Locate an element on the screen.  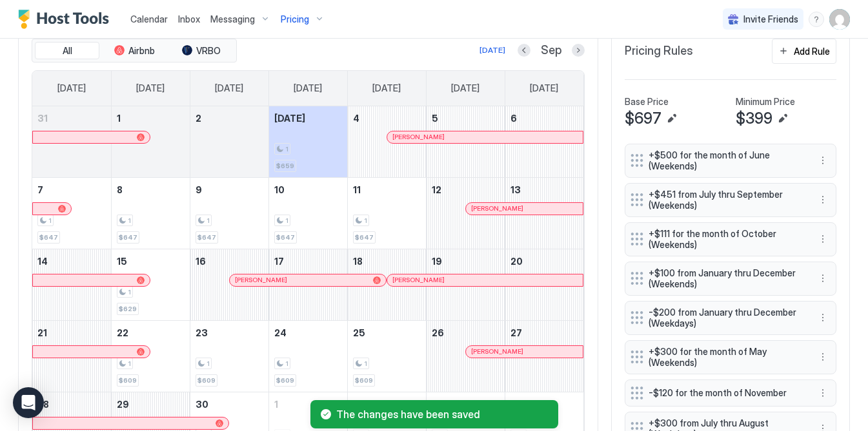
div: Host Tools Logo is located at coordinates (67, 19).